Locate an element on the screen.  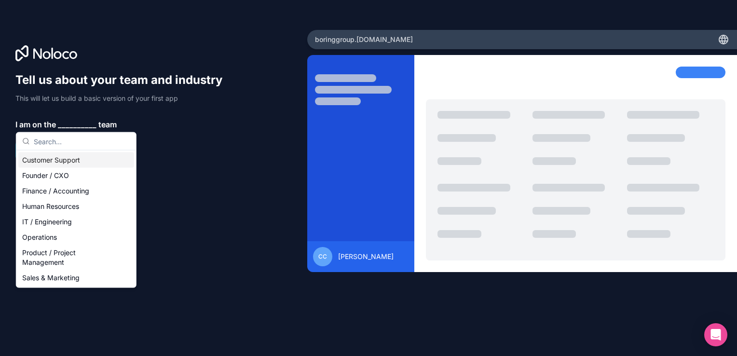
p: This will let us build a basic version of your first app is located at coordinates (124, 98).